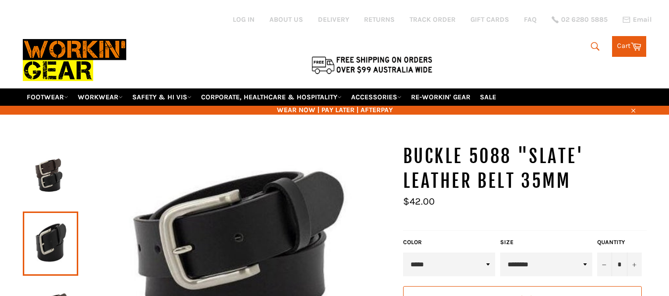  What do you see at coordinates (162, 97) in the screenshot?
I see `a: SAFETY & HI VIS` at bounding box center [162, 97].